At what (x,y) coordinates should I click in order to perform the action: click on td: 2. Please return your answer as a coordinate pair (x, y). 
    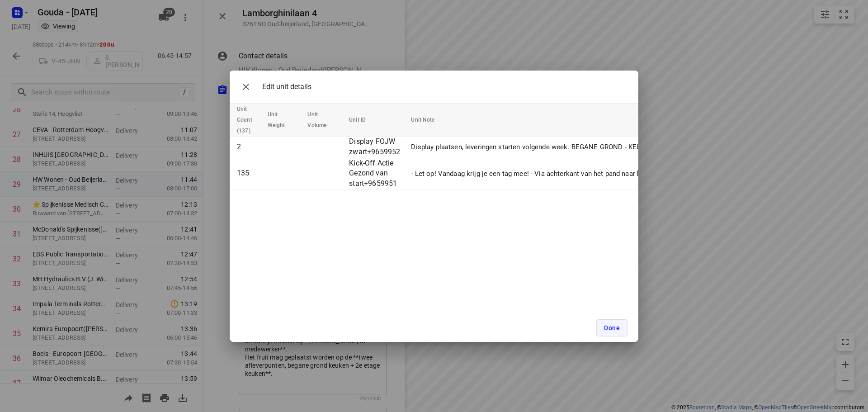
    Looking at the image, I should click on (247, 147).